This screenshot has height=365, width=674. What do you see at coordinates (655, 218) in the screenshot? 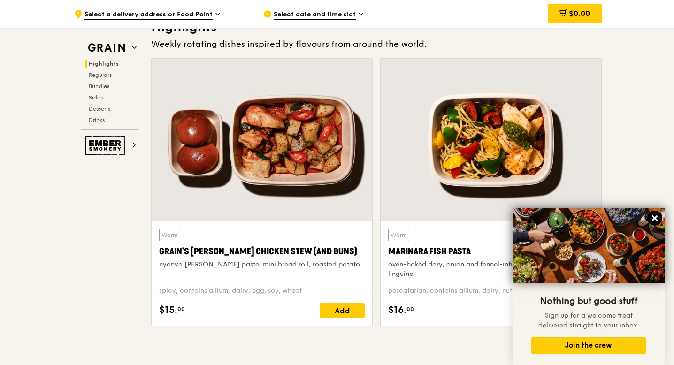
I see `button: Close` at bounding box center [655, 218].